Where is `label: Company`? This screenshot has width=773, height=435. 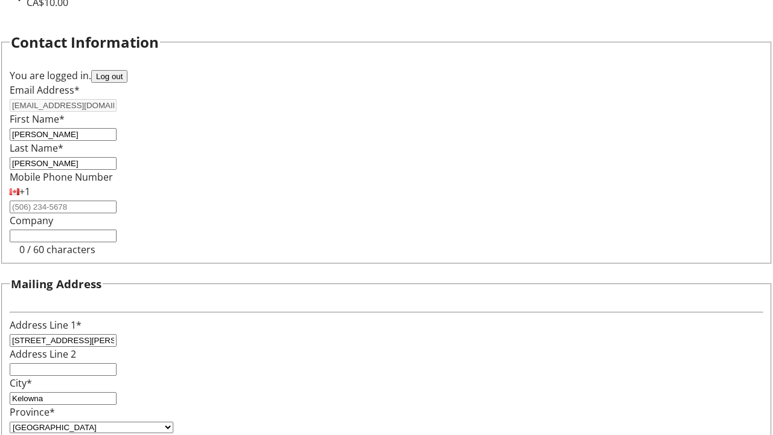
label: Company is located at coordinates (31, 221).